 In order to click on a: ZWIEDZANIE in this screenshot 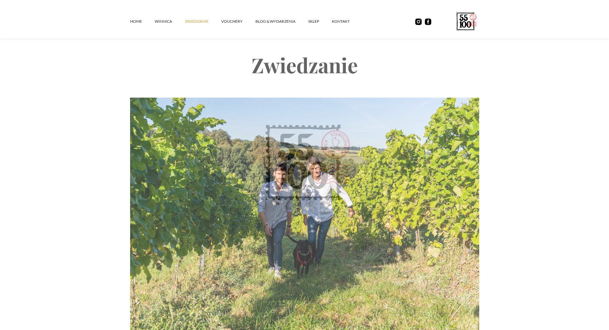, I will do `click(203, 21)`.